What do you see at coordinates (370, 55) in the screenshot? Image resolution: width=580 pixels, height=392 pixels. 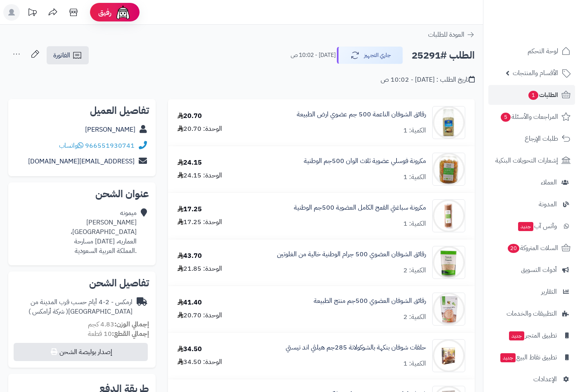 I see `button: جاري التجهيز` at bounding box center [370, 55].